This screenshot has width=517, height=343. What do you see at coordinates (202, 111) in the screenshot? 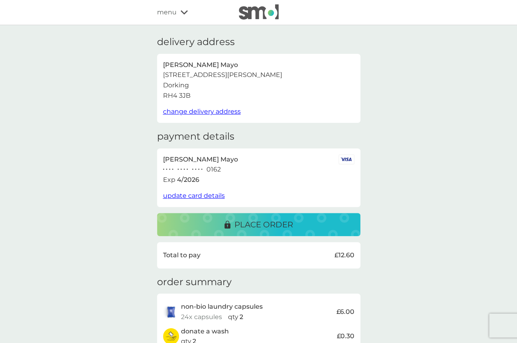
I see `span: change delivery address` at bounding box center [202, 111].